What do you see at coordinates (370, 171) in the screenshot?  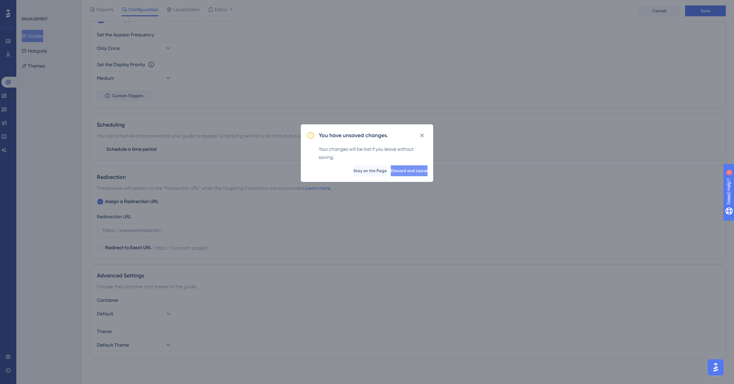 I see `span: Stay on the Page` at bounding box center [370, 171].